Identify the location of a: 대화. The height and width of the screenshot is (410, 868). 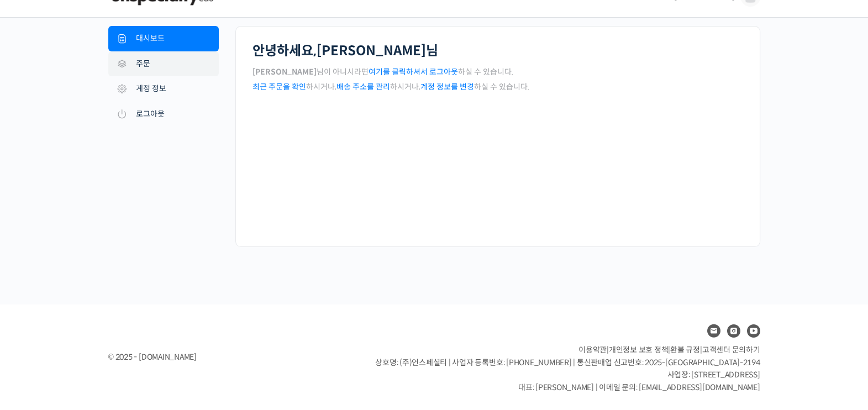
(108, 332).